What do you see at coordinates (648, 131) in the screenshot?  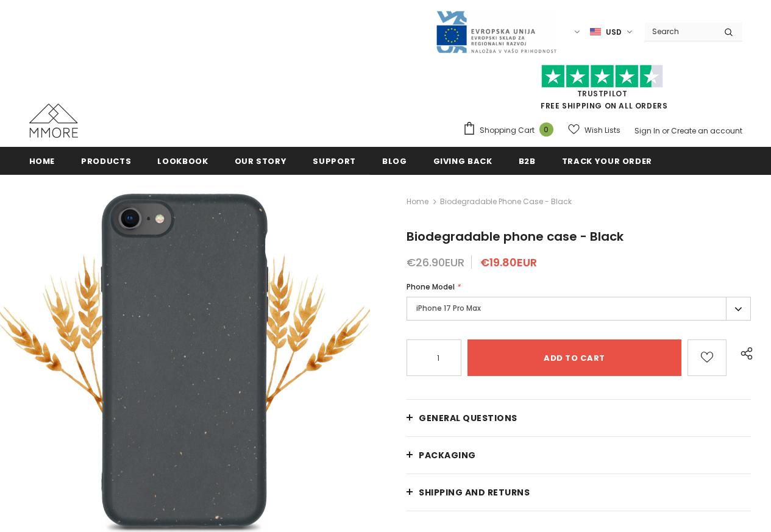 I see `a: Sign In` at bounding box center [648, 131].